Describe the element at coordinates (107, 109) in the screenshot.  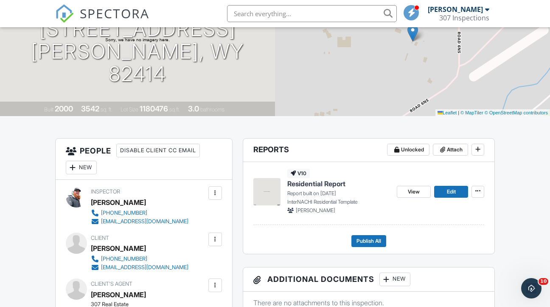
I see `span: sq. ft.` at that location.